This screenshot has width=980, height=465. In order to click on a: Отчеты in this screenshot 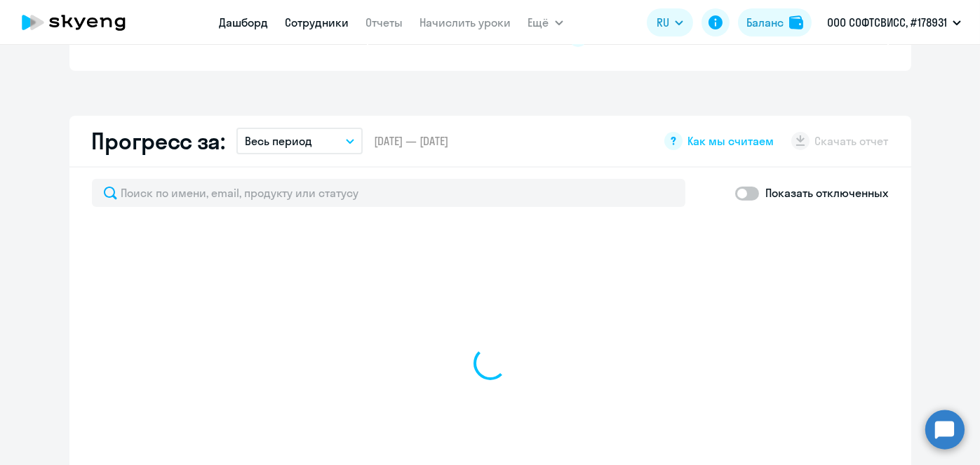, I will do `click(385, 22)`.